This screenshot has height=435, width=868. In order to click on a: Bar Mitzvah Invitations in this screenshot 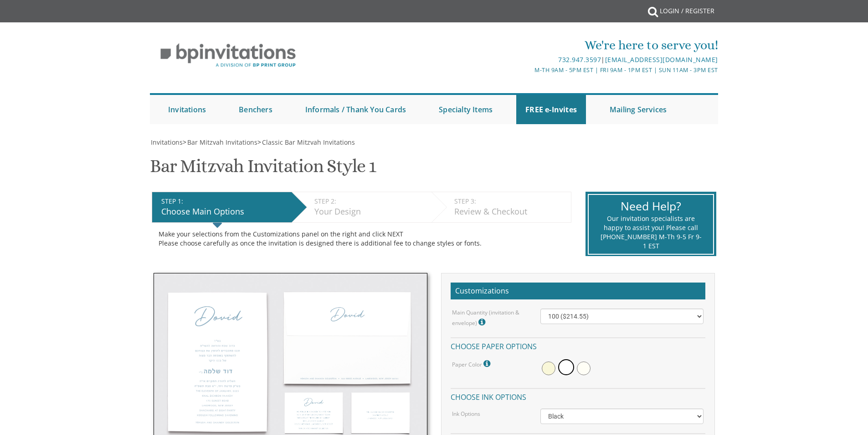, I will do `click(222, 142)`.